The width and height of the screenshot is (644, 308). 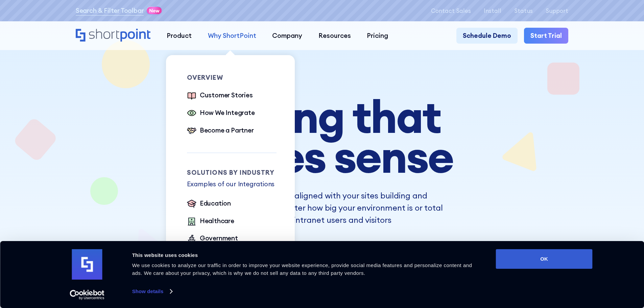 What do you see at coordinates (179, 36) in the screenshot?
I see `div: Product` at bounding box center [179, 36].